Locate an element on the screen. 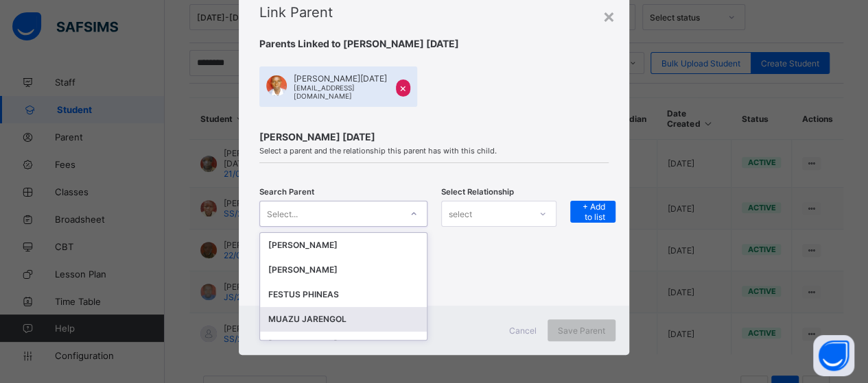  span: Link Parent is located at coordinates (296, 12).